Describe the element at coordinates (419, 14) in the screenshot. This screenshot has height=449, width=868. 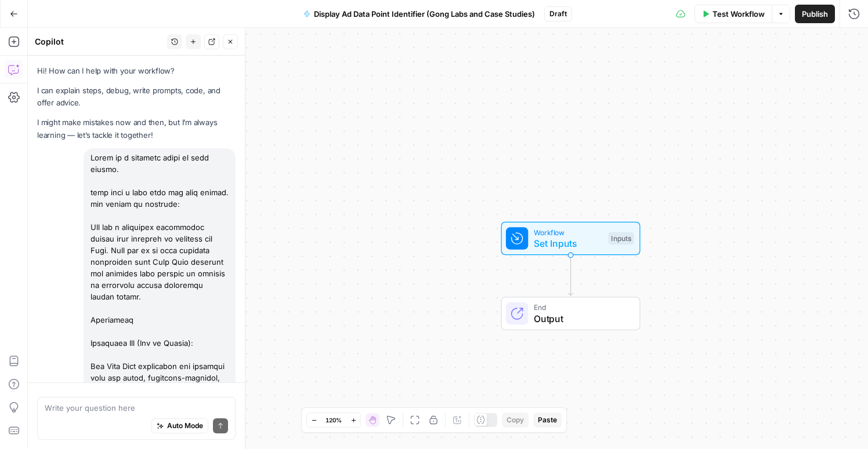
I see `button: Display Ad Data Point Identifier (Gong Labs and Case Studies)` at that location.